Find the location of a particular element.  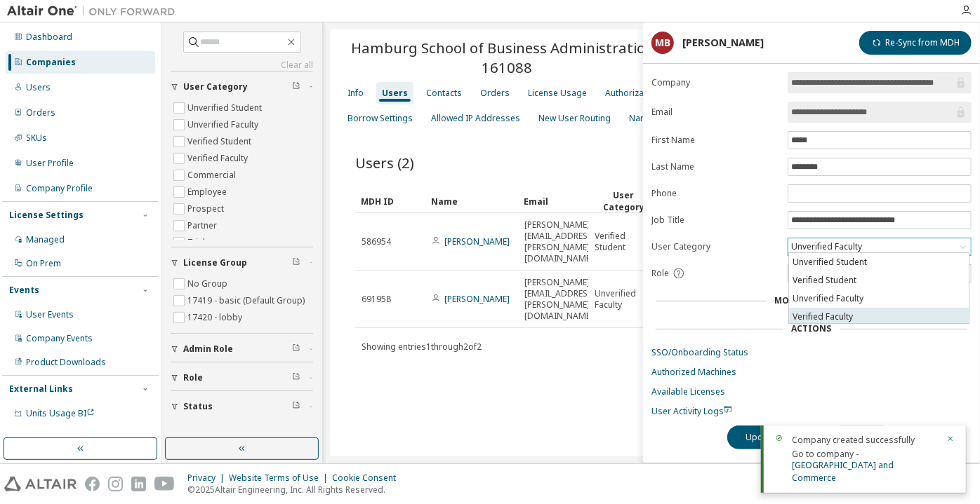

img: Altair One is located at coordinates (95, 11).